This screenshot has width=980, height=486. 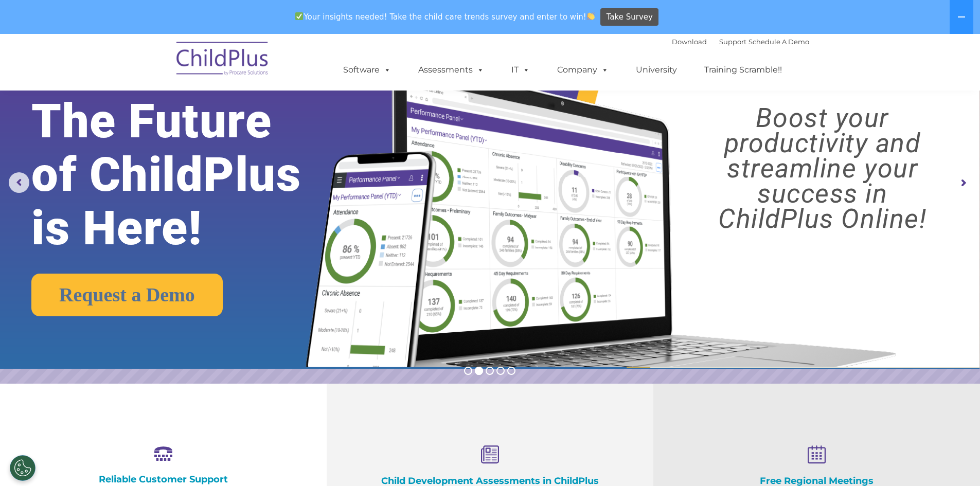 I want to click on span: Your insights needed! Take the child care trends survey and enter to win!, so click(x=445, y=16).